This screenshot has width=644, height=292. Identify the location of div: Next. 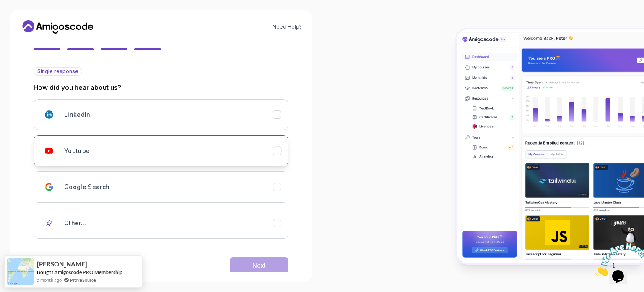
(259, 265).